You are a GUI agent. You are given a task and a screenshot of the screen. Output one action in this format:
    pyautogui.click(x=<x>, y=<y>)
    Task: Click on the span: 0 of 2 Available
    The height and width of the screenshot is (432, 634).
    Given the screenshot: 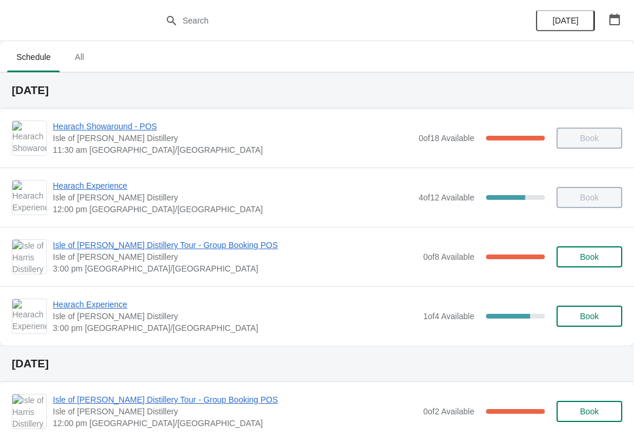 What is the action you would take?
    pyautogui.click(x=449, y=411)
    